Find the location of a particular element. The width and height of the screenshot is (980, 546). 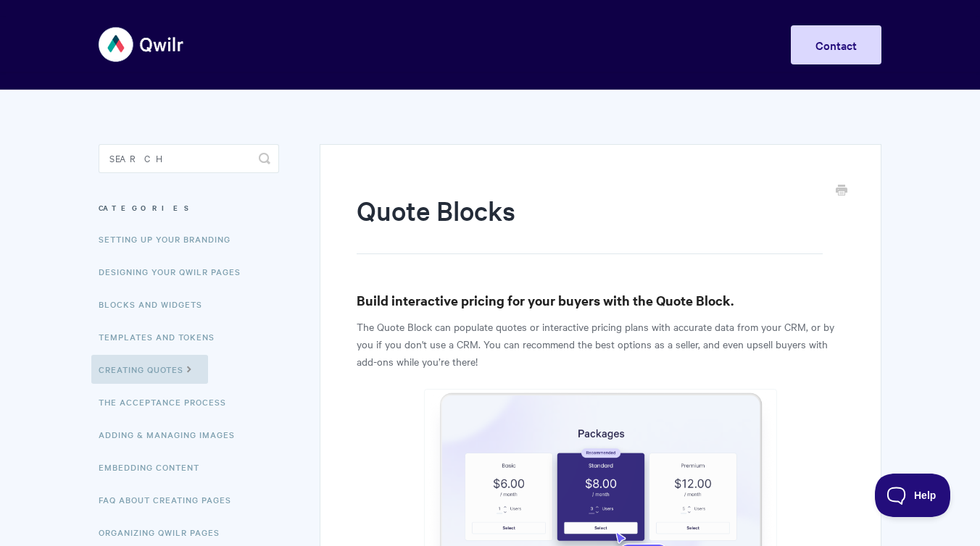

a: Templates and Tokens is located at coordinates (161, 337).